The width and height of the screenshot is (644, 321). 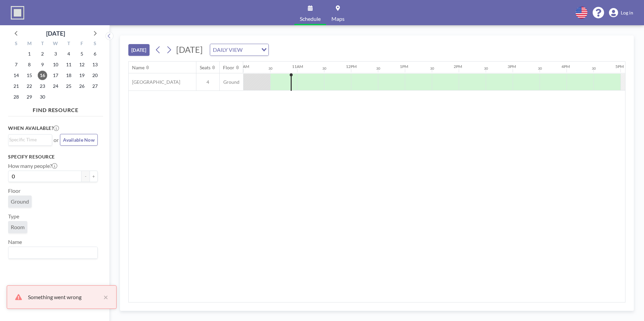 I want to click on label: How many people?, so click(x=33, y=166).